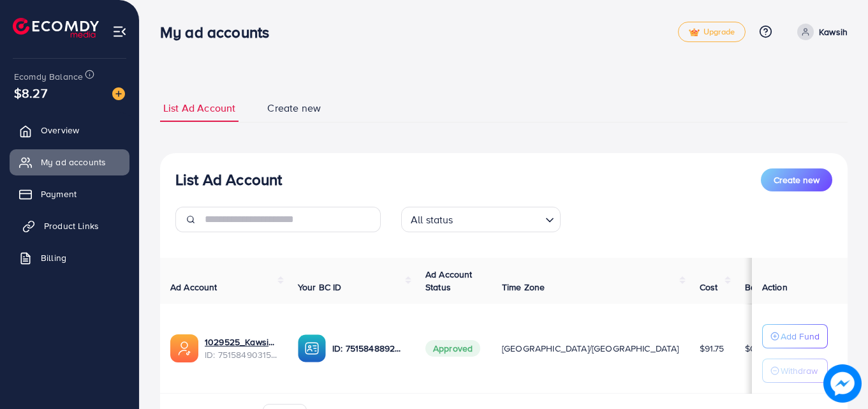  I want to click on span: Approved, so click(453, 348).